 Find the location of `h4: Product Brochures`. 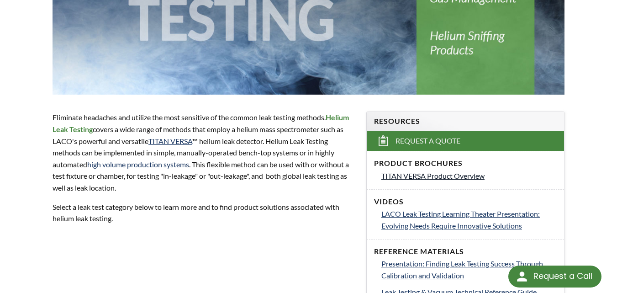

h4: Product Brochures is located at coordinates (465, 163).